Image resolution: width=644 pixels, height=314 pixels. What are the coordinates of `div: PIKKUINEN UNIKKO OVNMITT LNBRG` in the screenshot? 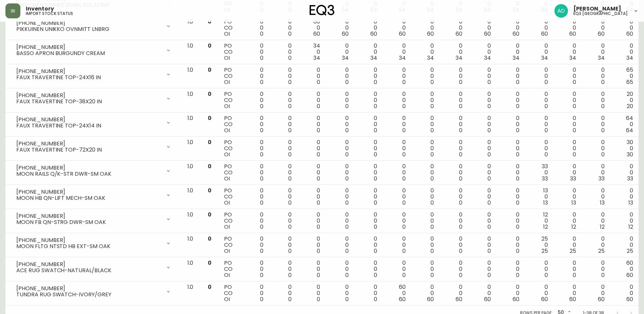 It's located at (89, 29).